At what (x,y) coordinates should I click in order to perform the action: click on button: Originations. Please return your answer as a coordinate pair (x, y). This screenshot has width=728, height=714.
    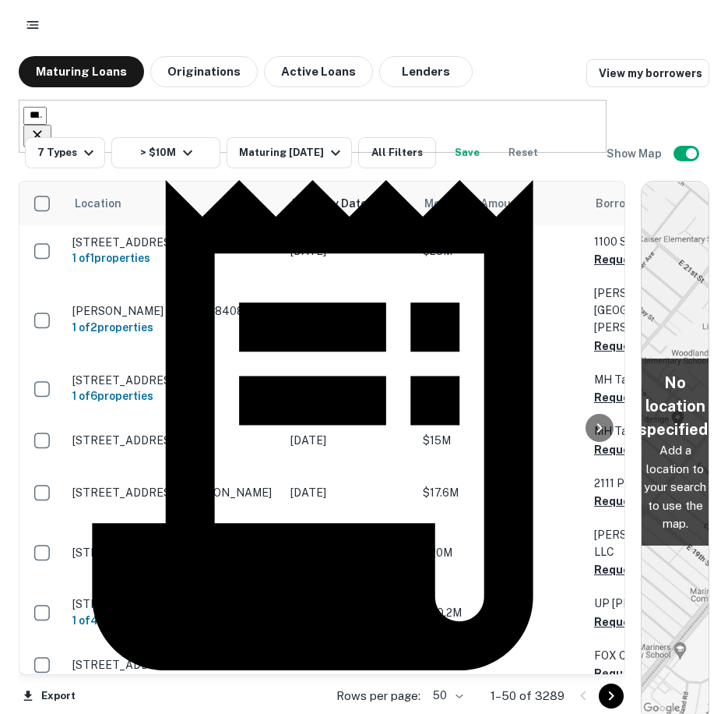
    Looking at the image, I should click on (204, 72).